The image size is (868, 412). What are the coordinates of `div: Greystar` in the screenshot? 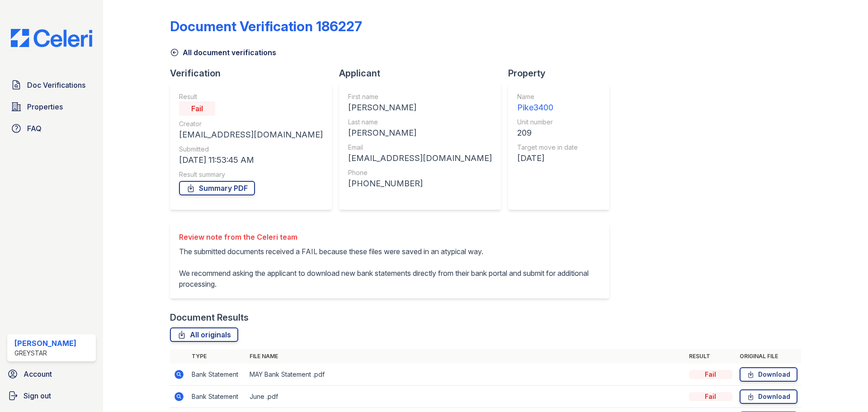 It's located at (45, 353).